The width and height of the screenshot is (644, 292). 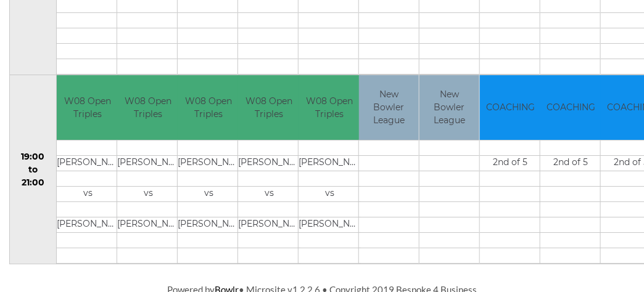 I want to click on td: 19:00 to 21:00, so click(x=34, y=169).